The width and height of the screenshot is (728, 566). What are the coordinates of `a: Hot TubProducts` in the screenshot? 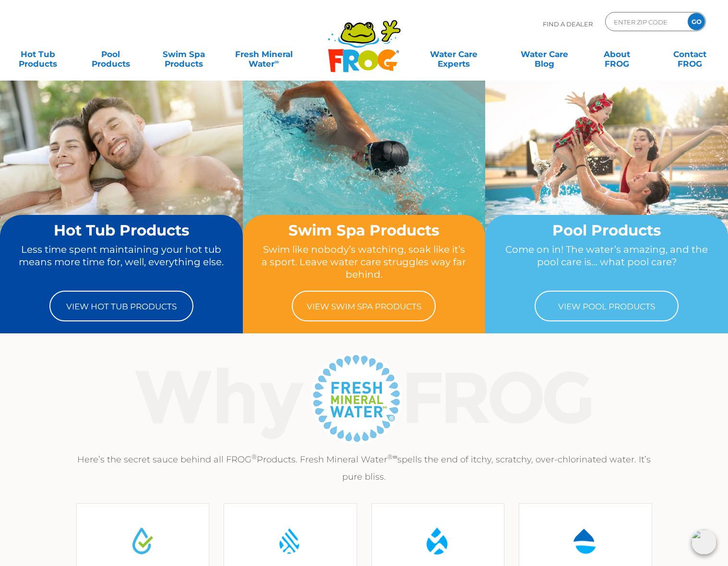 It's located at (38, 54).